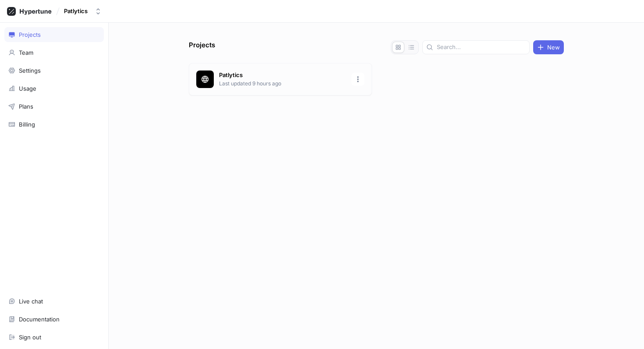  Describe the element at coordinates (27, 88) in the screenshot. I see `div: Usage` at that location.